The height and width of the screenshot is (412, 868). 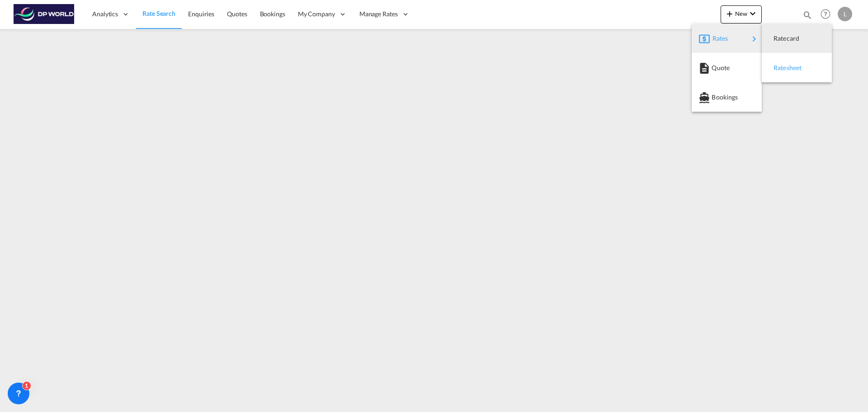 What do you see at coordinates (727, 68) in the screenshot?
I see `div: Quote` at bounding box center [727, 68].